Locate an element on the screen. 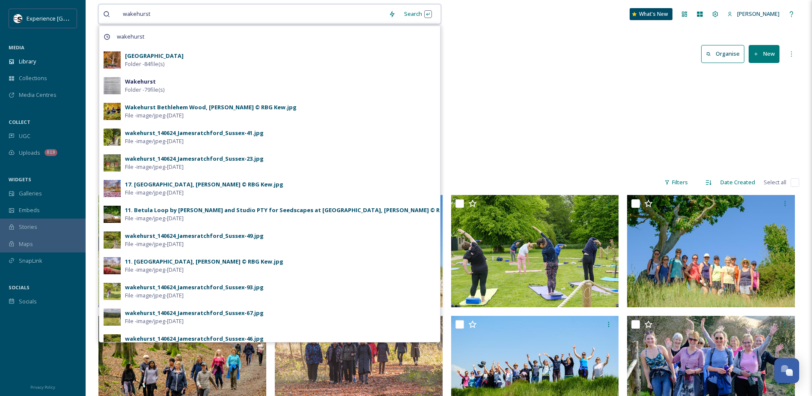  span: Stories is located at coordinates (28, 226).